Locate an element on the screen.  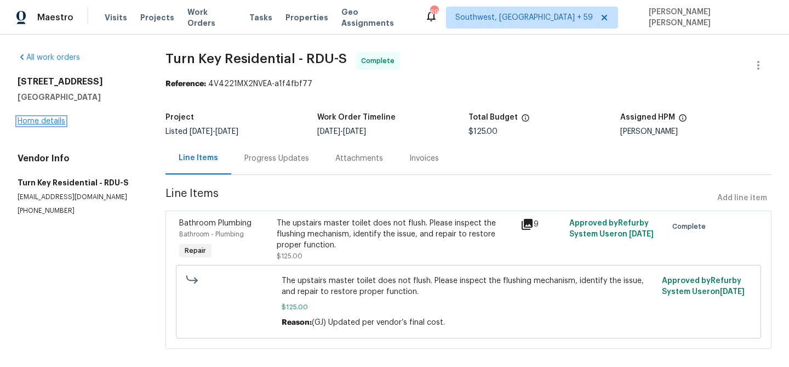
h5: Work Order Timeline is located at coordinates (356, 117).